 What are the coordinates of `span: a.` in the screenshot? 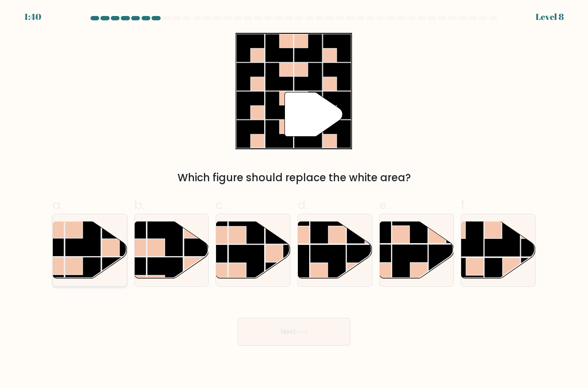 It's located at (58, 204).